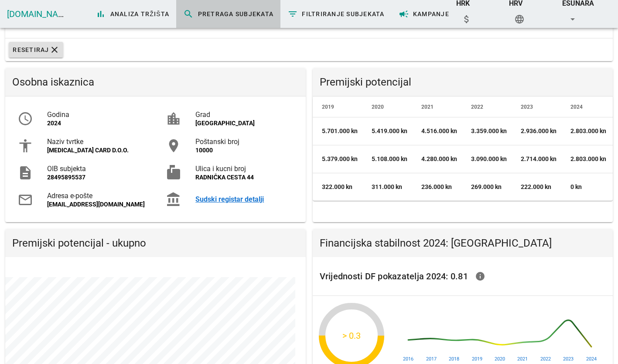 The image size is (618, 364). Describe the element at coordinates (25, 145) in the screenshot. I see `i: accessibility` at that location.